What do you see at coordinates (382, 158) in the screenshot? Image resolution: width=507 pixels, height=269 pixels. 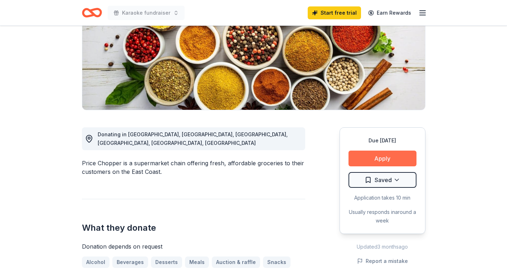 I see `button: Apply` at bounding box center [382, 158].